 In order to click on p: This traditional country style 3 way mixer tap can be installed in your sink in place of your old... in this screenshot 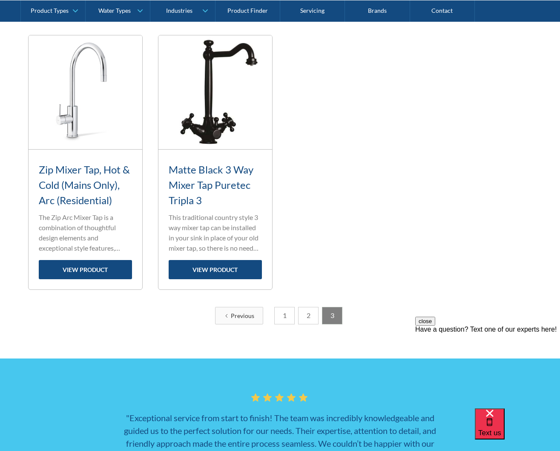, I will do `click(215, 233)`.